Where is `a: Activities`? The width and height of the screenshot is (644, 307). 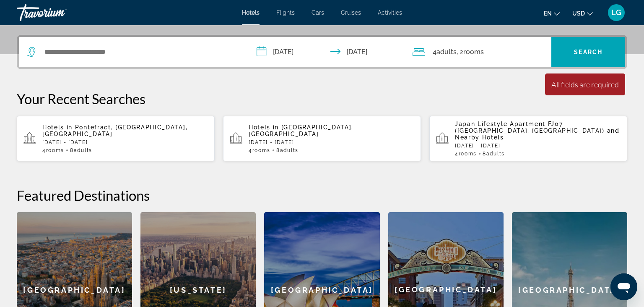
a: Activities is located at coordinates (390, 13).